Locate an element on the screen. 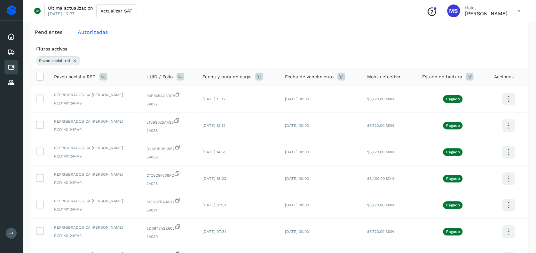 The image size is (536, 253). span: 615D6FB43AD7 is located at coordinates (169, 201).